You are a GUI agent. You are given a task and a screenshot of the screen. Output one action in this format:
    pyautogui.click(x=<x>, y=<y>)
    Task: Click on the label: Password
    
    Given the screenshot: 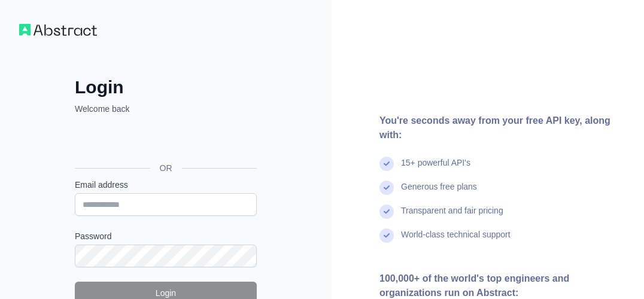 What is the action you would take?
    pyautogui.click(x=166, y=236)
    